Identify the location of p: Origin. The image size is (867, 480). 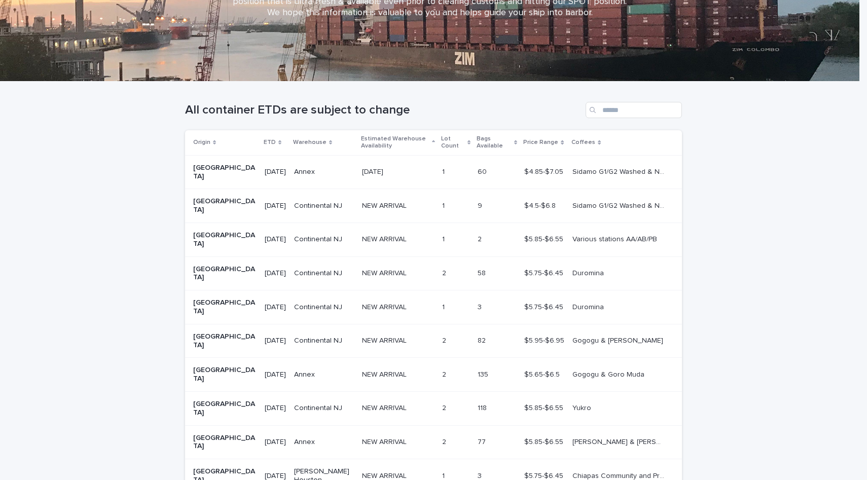
(202, 142).